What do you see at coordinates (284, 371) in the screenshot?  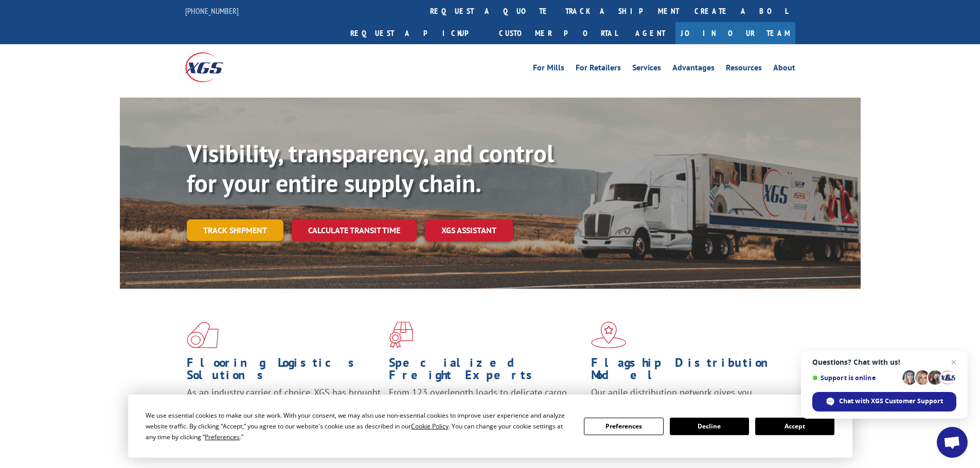 I see `h1: Flooring Logistics Solutions` at bounding box center [284, 371].